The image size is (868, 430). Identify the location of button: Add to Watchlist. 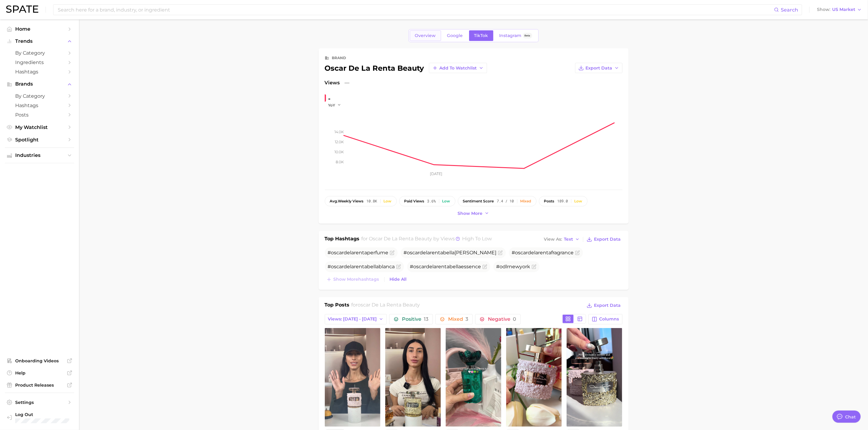
(458, 68).